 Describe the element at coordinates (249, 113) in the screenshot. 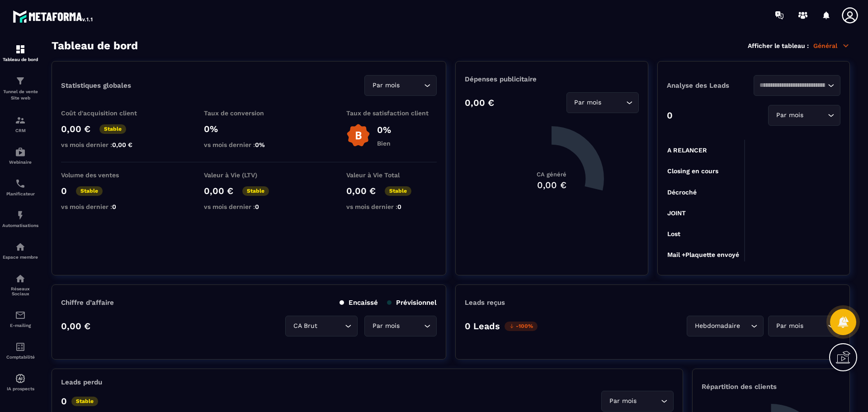

I see `p: Taux de conversion` at that location.